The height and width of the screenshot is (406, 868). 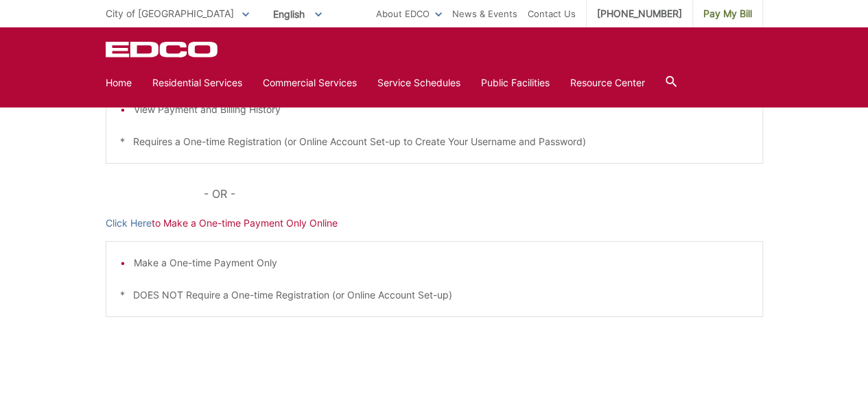 I want to click on p: to Make a One-time Payment Only Online, so click(x=434, y=224).